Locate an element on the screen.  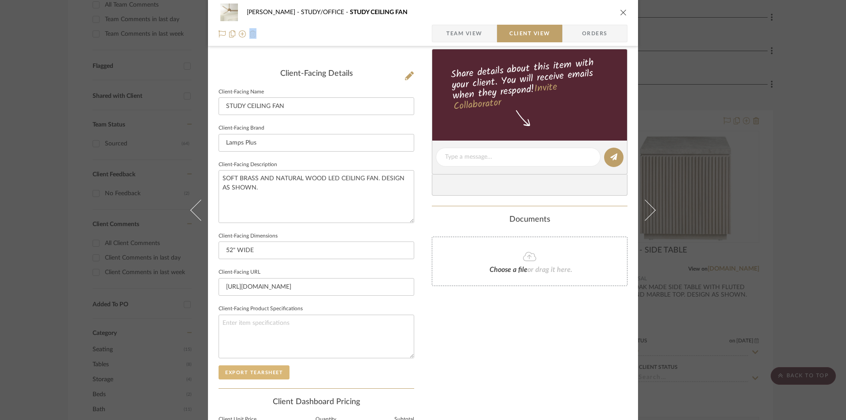
input: Enter item URL is located at coordinates (316, 287).